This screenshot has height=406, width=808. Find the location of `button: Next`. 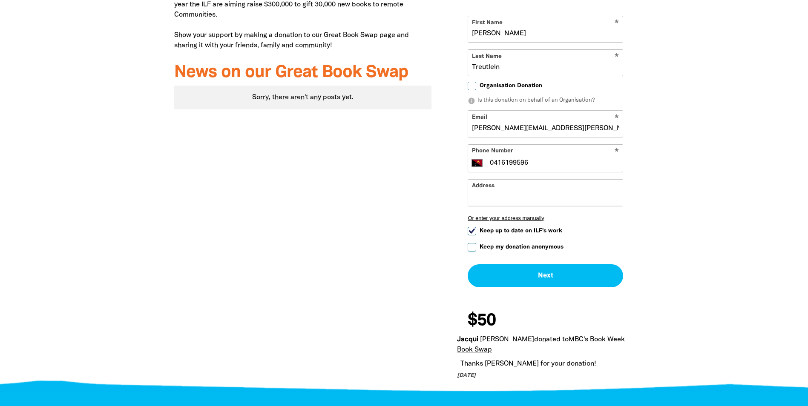

button: Next is located at coordinates (545, 276).